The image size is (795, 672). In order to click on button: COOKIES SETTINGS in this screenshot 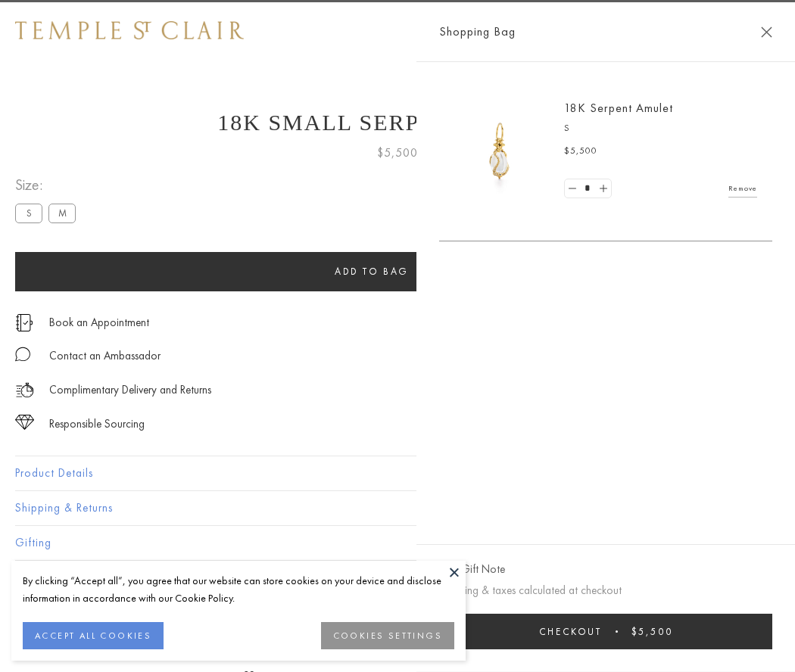, I will do `click(387, 636)`.